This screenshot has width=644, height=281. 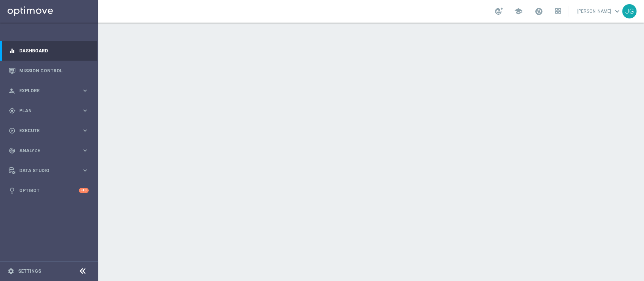 What do you see at coordinates (48, 151) in the screenshot?
I see `div: track_changes Analyze keyboard_arrow_right` at bounding box center [48, 151].